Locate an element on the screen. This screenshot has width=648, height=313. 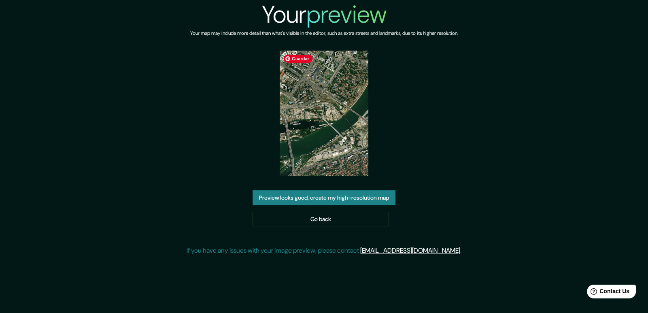
img: created-map-preview is located at coordinates (324, 113).